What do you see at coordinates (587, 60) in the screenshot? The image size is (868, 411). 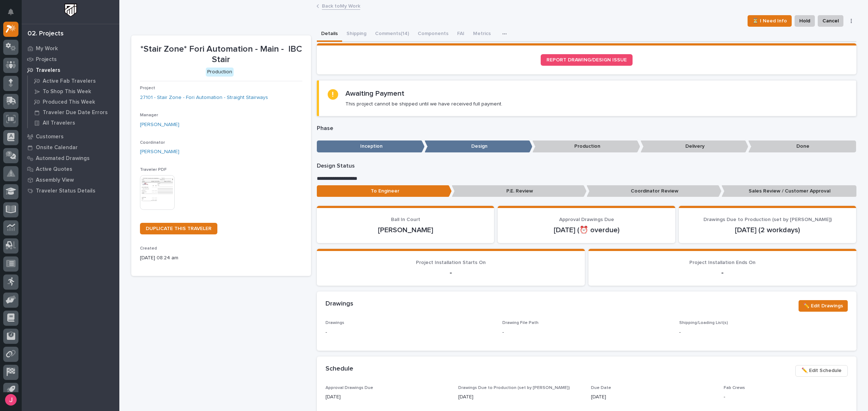 I see `span: REPORT DRAWING/DESIGN ISSUE` at bounding box center [587, 60].